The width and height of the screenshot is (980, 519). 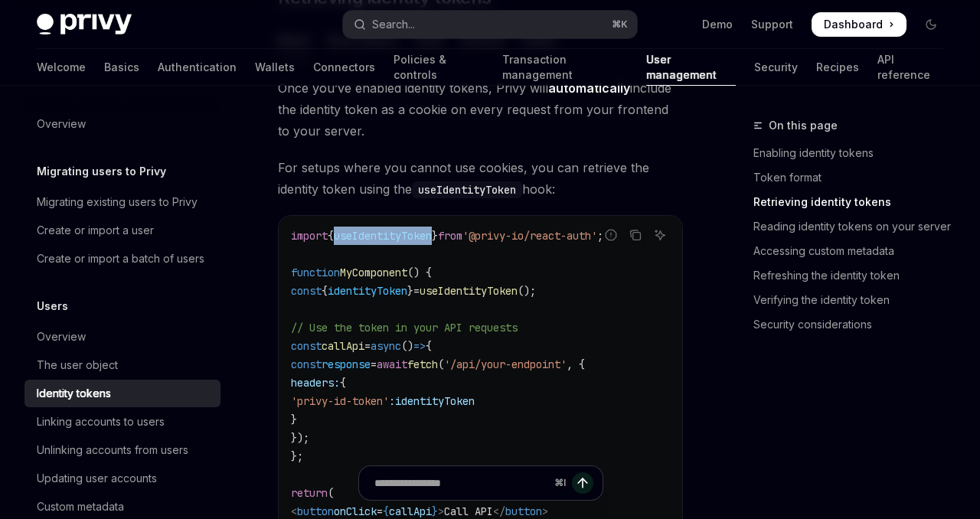 What do you see at coordinates (479, 179) in the screenshot?
I see `span: For setups where you cannot use cookies, you can retrieve the identity token using the hook:` at bounding box center [479, 179].